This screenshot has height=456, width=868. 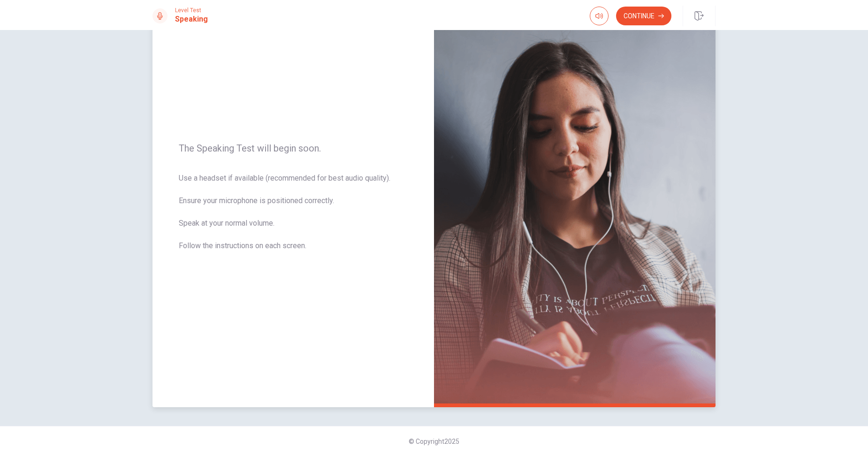 I want to click on span: Use a headset if available (recommended for best audio quality). Ensure your microphone is positi..., so click(x=293, y=218).